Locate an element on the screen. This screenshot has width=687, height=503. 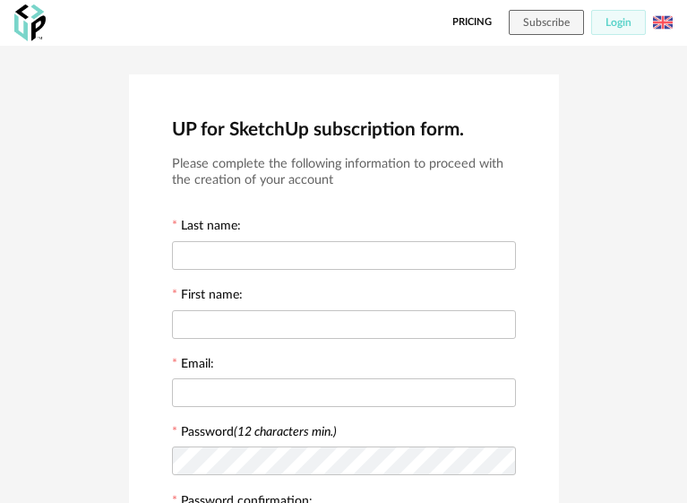
label: Last name: is located at coordinates (206, 228).